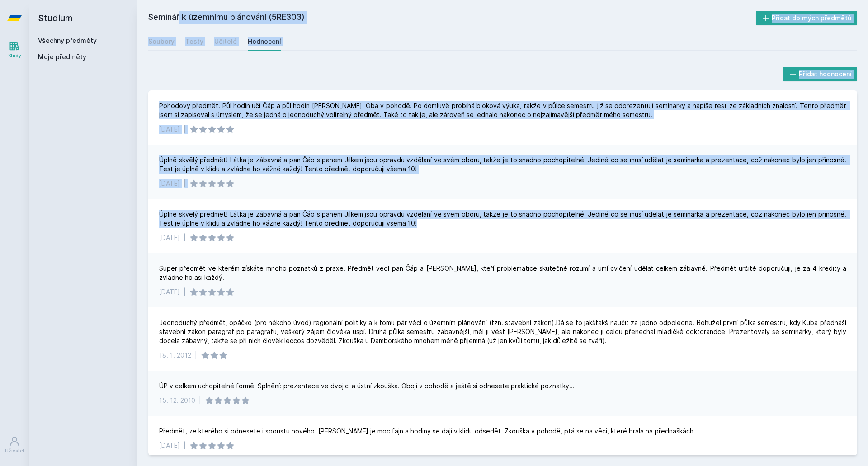 This screenshot has height=466, width=868. Describe the element at coordinates (194, 42) in the screenshot. I see `a: Testy` at that location.